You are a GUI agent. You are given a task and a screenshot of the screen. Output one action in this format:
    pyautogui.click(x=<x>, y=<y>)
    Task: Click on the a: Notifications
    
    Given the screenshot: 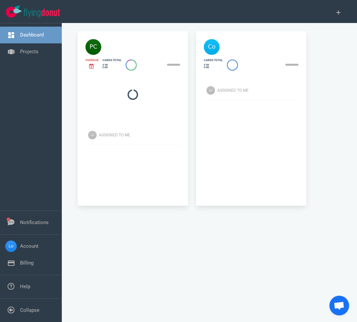 What is the action you would take?
    pyautogui.click(x=34, y=223)
    